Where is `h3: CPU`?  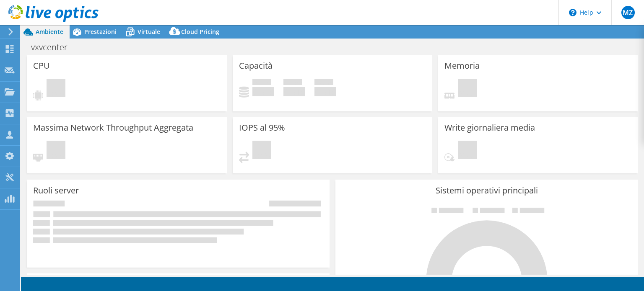
h3: CPU is located at coordinates (42, 66).